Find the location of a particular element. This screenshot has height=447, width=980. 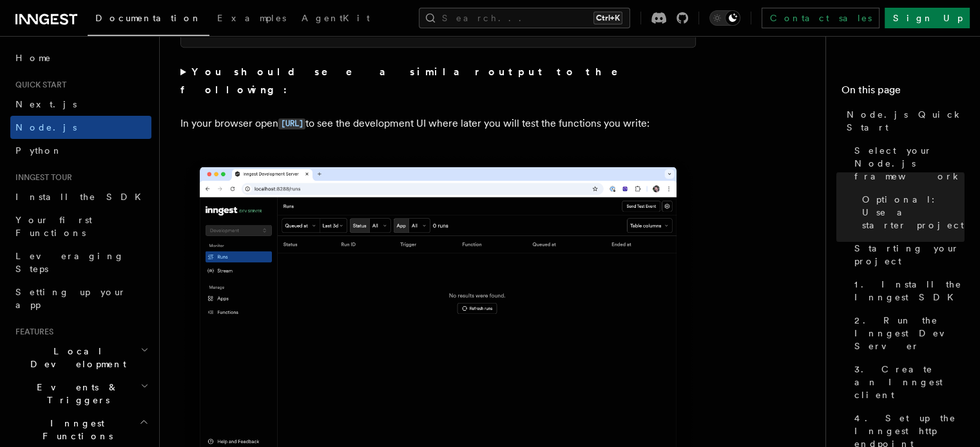

span: Inngest tour is located at coordinates (41, 178).